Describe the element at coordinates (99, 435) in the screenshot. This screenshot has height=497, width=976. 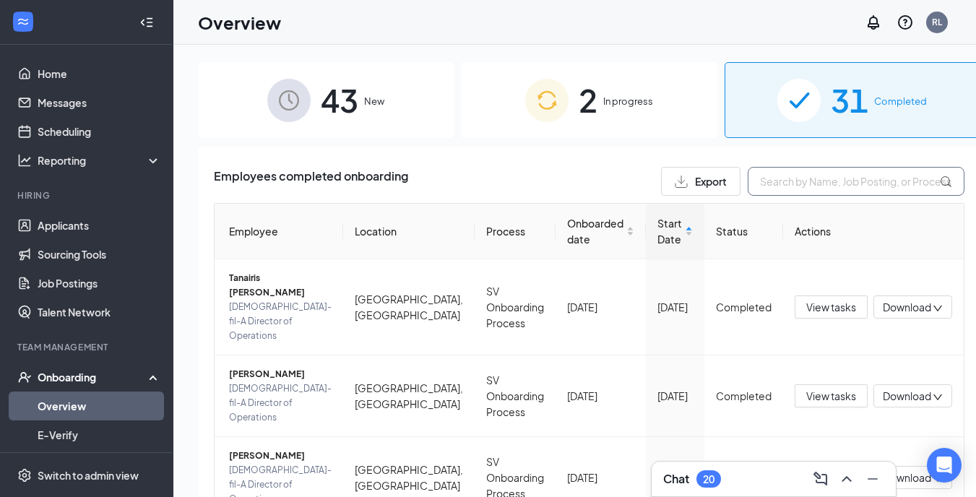
I see `a: E-Verify` at that location.